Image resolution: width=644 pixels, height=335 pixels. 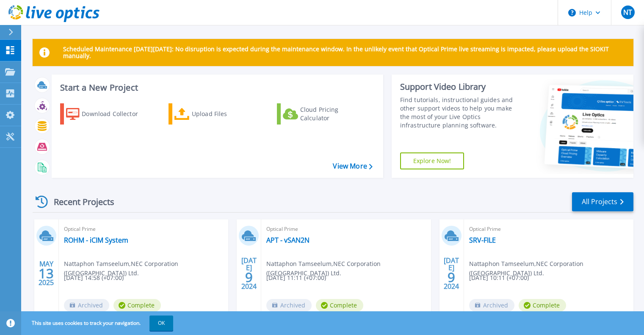 What do you see at coordinates (603, 202) in the screenshot?
I see `a: All Projects` at bounding box center [603, 202].